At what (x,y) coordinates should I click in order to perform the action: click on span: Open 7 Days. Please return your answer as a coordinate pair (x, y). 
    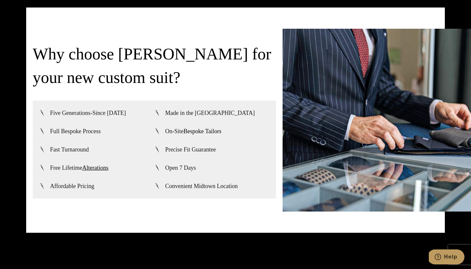
    Looking at the image, I should click on (181, 168).